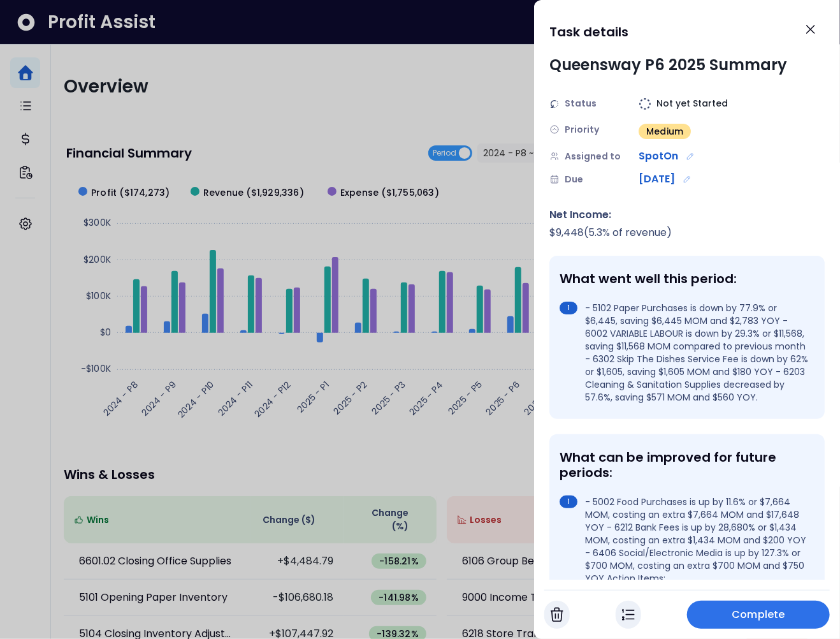 The image size is (840, 639). I want to click on button: Edit assignment, so click(691, 156).